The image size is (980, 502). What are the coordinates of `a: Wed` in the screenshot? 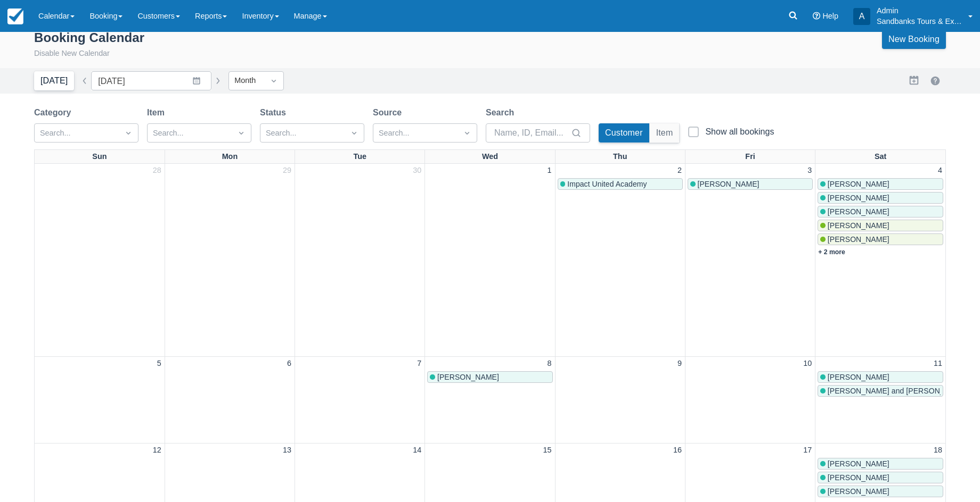 It's located at (490, 157).